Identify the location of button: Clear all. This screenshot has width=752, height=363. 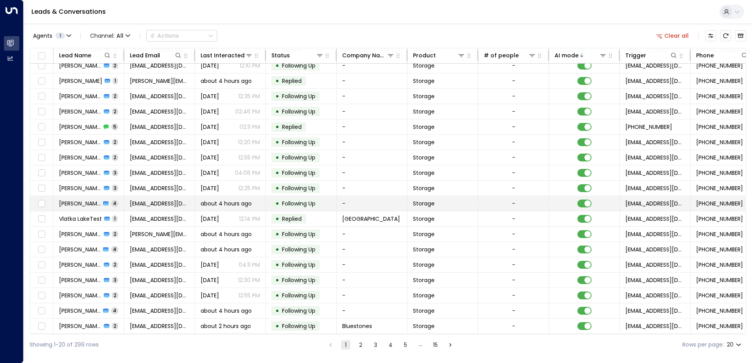
(672, 36).